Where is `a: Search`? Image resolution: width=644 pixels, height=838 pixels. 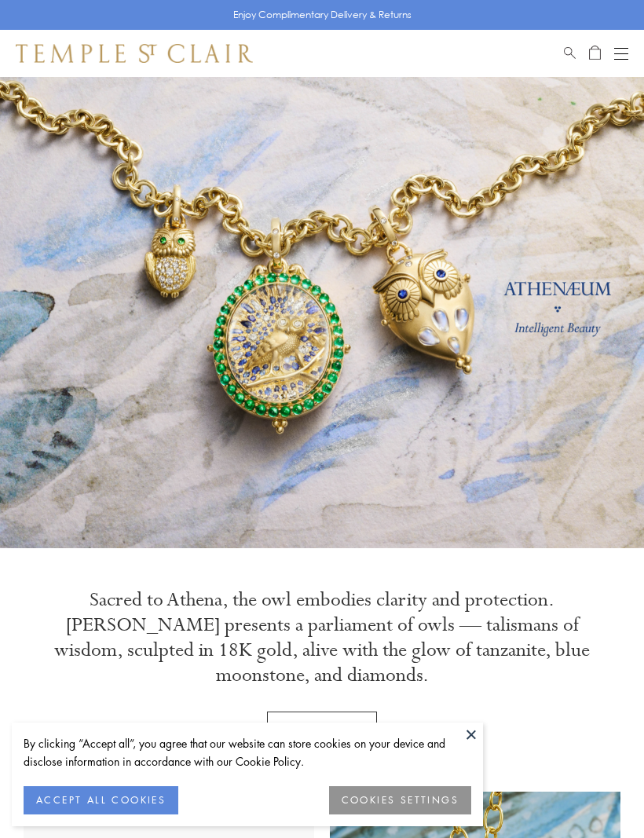 a: Search is located at coordinates (569, 53).